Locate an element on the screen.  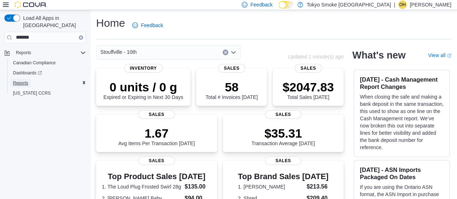
h1: Home is located at coordinates (110, 23).